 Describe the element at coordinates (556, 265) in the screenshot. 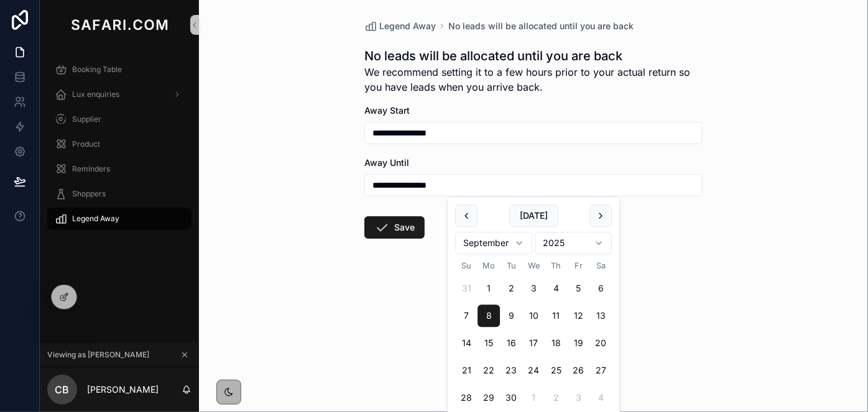

I see `th: Thursday` at that location.